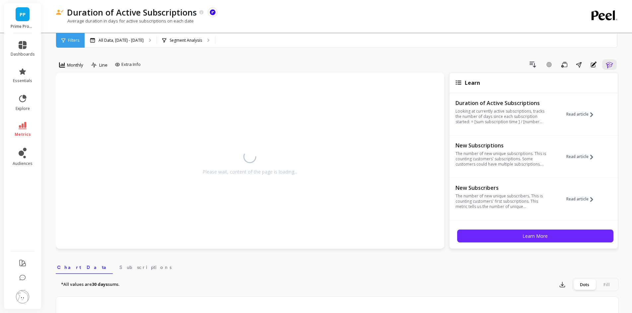 The width and height of the screenshot is (632, 313). I want to click on p: Average duration in days for active subscriptions on each date, so click(125, 21).